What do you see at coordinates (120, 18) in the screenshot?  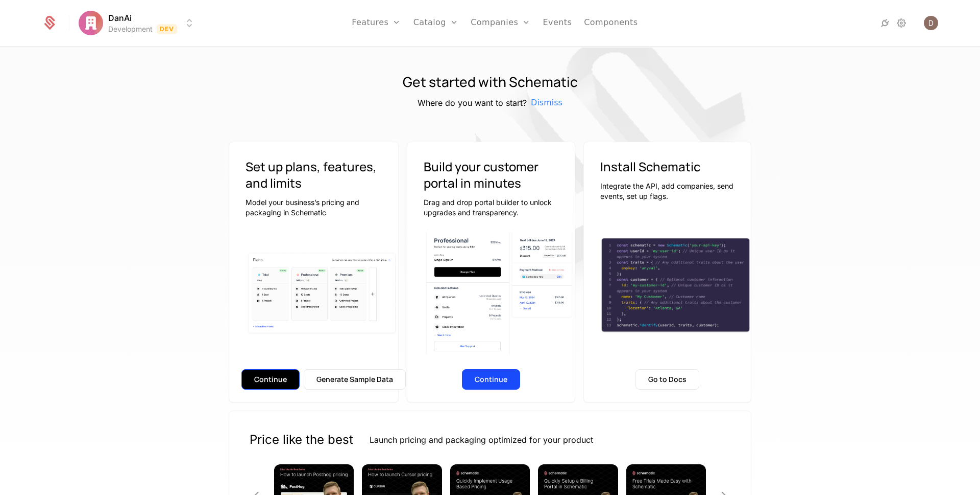 I see `span: DanAi` at bounding box center [120, 18].